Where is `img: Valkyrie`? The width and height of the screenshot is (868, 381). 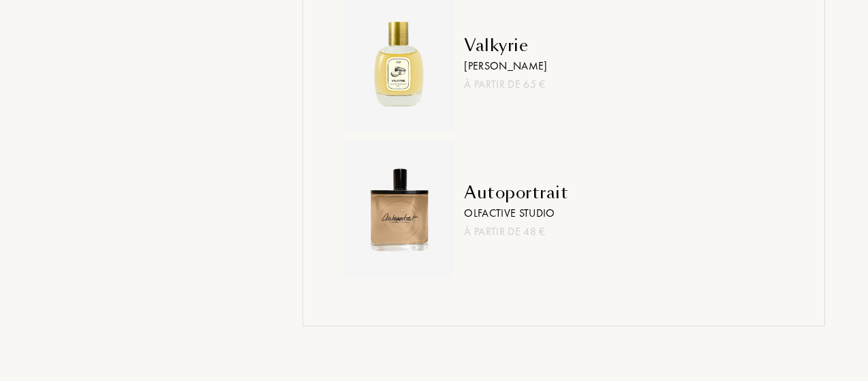
img: Valkyrie is located at coordinates (399, 62).